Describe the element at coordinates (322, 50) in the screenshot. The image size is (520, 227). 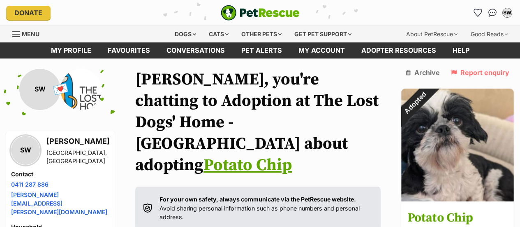
I see `a: My account` at that location.